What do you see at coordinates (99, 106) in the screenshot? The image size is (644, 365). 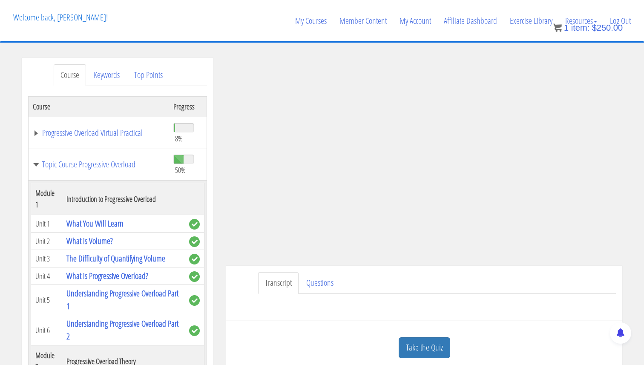 I see `th: Course` at bounding box center [99, 106].